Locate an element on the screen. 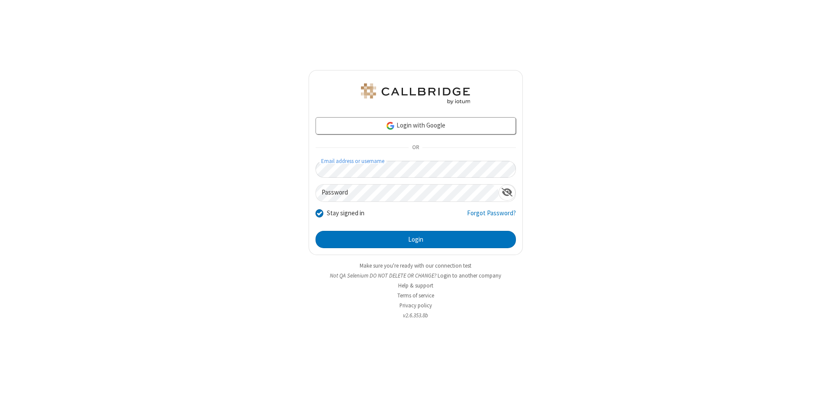 This screenshot has width=831, height=396. a: Help & support is located at coordinates (415, 286).